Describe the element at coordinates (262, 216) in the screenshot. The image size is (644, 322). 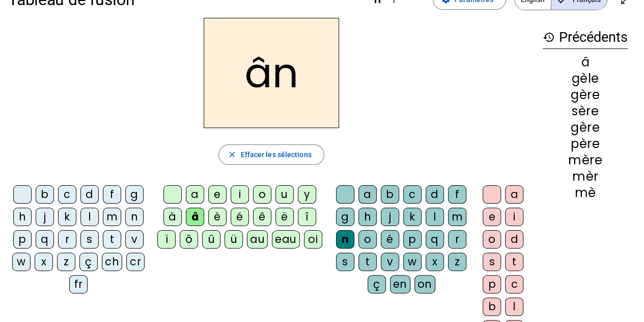
I see `div: ê` at that location.